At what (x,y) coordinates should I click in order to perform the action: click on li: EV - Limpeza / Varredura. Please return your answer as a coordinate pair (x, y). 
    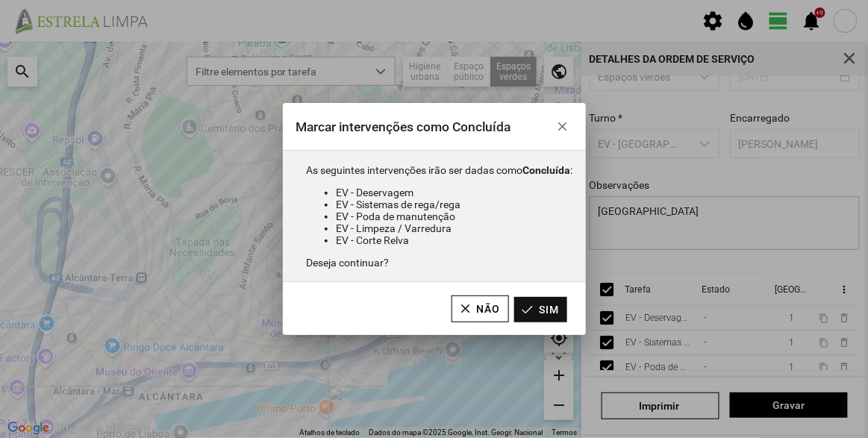
    Looking at the image, I should click on (454, 228).